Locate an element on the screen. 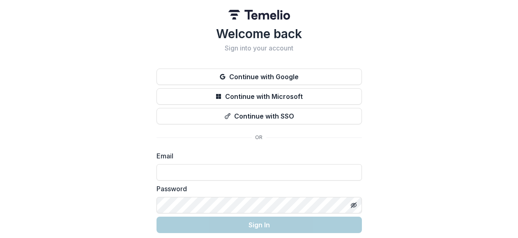  button: Continue with SSO is located at coordinates (259, 116).